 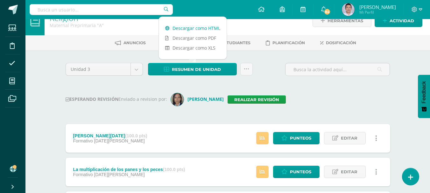 I want to click on span: Estudiantes, so click(x=236, y=43).